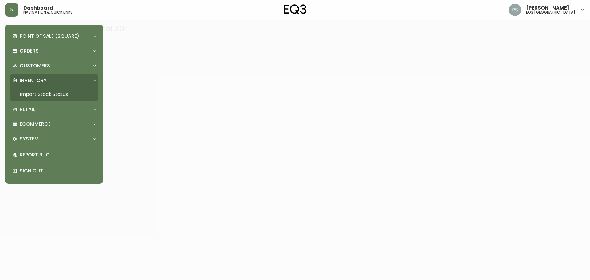  Describe the element at coordinates (33, 81) in the screenshot. I see `p: Inventory` at that location.